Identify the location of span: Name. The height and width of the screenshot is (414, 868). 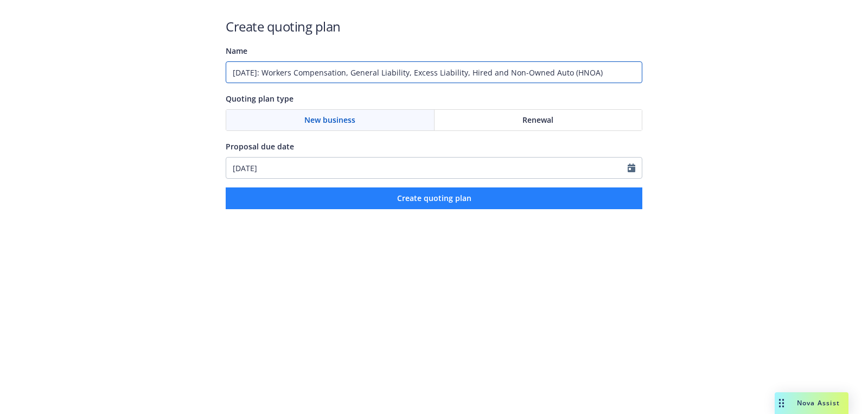
(236, 50).